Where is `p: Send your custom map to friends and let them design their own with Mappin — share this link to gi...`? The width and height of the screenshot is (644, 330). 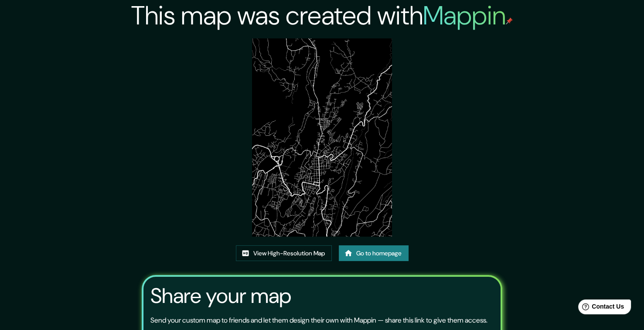
p: Send your custom map to friends and let them design their own with Mappin — share this link to gi... is located at coordinates (319, 321).